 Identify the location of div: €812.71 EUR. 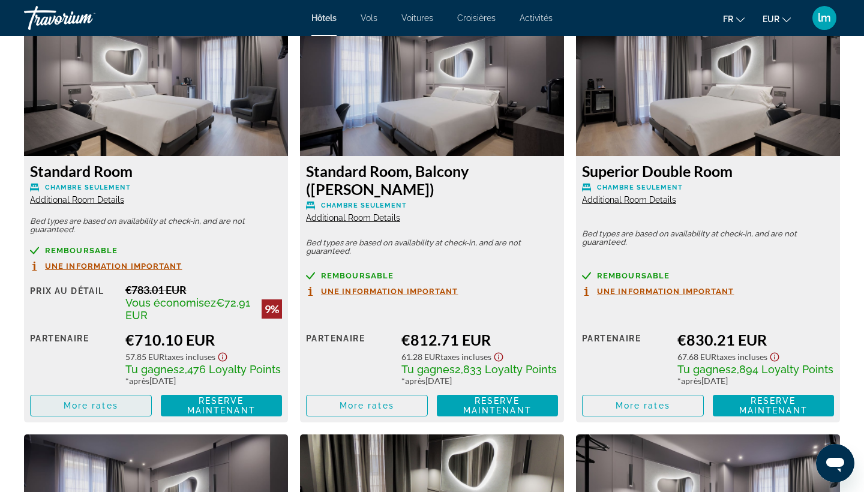
(479, 339).